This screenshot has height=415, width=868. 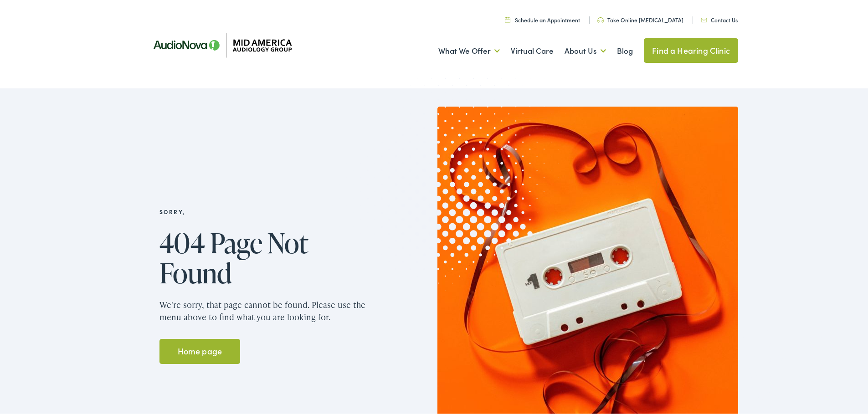 I want to click on a: What We Offer, so click(x=469, y=49).